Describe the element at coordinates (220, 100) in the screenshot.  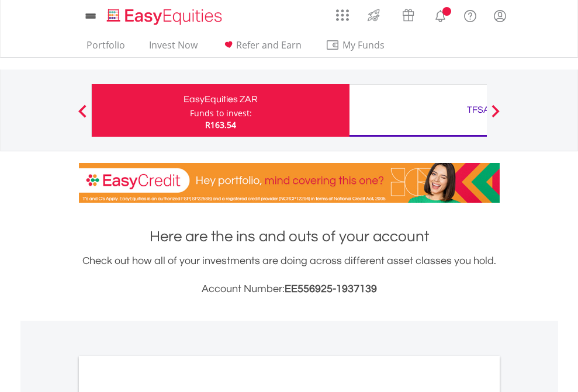
I see `div: EasyEquities ZAR` at that location.